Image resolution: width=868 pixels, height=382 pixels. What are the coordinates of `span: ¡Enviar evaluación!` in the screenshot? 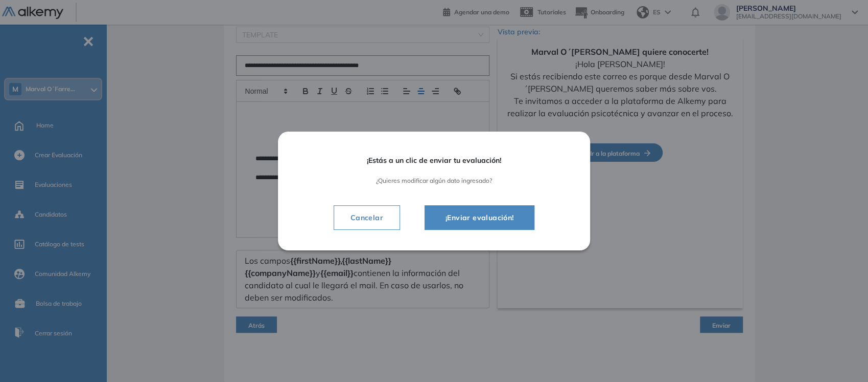 It's located at (480, 217).